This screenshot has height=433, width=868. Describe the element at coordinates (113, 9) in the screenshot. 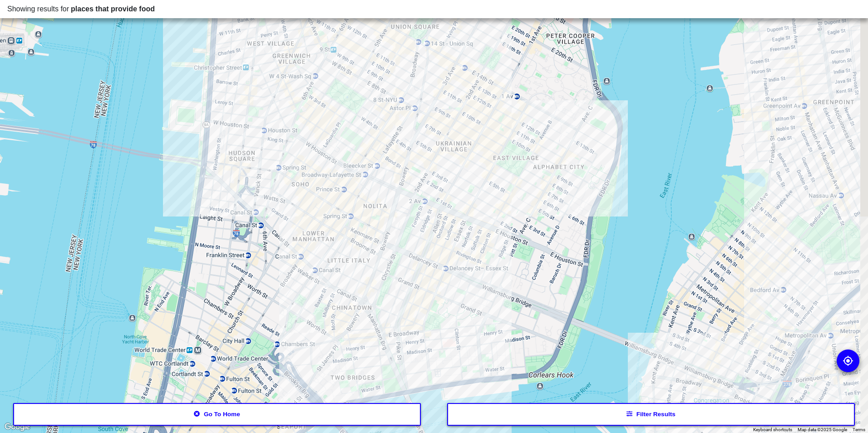

I see `span: places that provide food` at that location.